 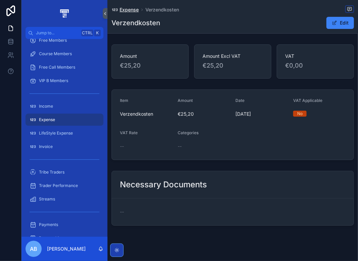 What do you see at coordinates (65, 147) in the screenshot?
I see `a: Invoice` at bounding box center [65, 147].